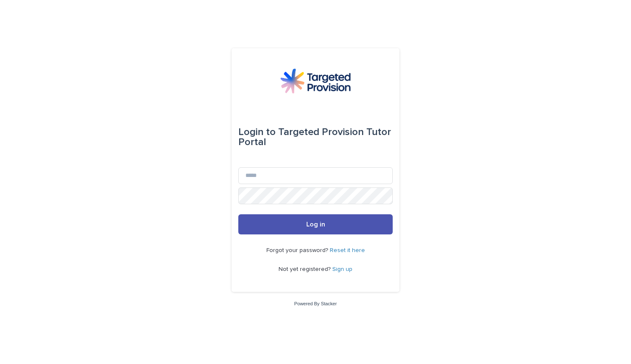  What do you see at coordinates (342, 269) in the screenshot?
I see `a: Sign up` at bounding box center [342, 269].